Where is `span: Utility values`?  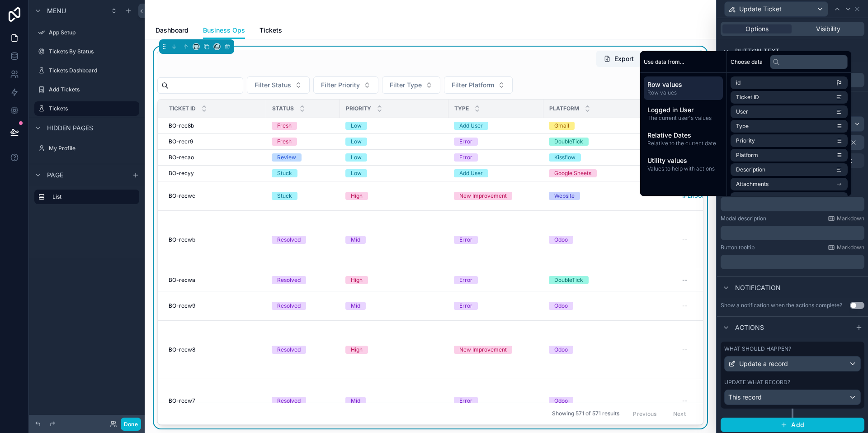
span: Utility values is located at coordinates (683, 161).